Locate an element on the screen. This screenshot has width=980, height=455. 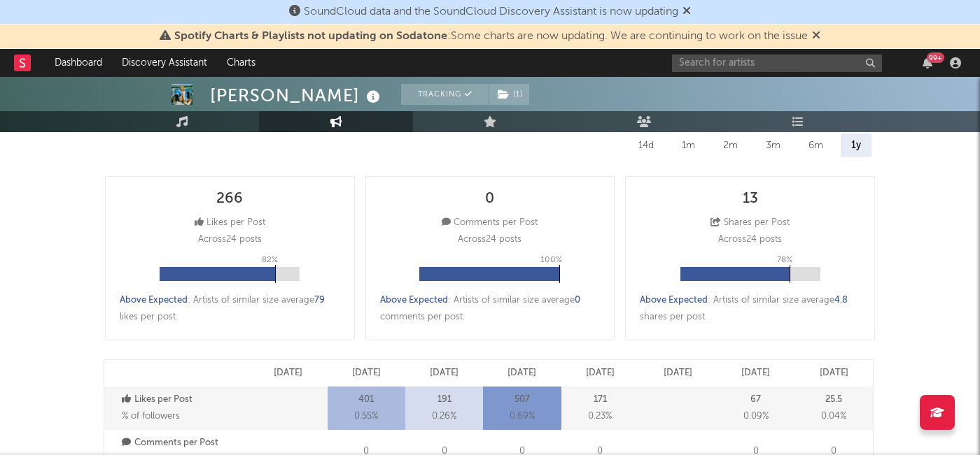
div: Likes per Post is located at coordinates (230, 223).